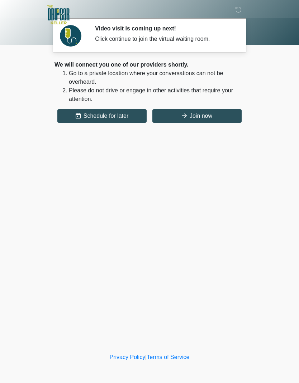 The image size is (299, 383). Describe the element at coordinates (197, 116) in the screenshot. I see `button: Join now` at that location.